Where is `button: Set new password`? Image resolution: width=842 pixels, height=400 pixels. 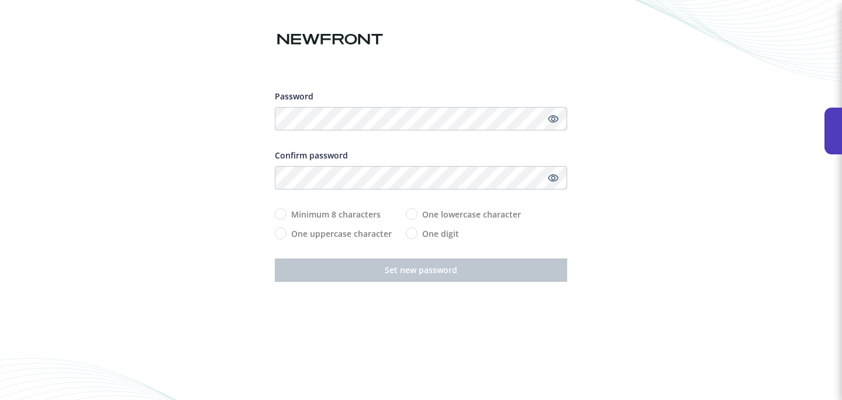 button: Set new password is located at coordinates (421, 270).